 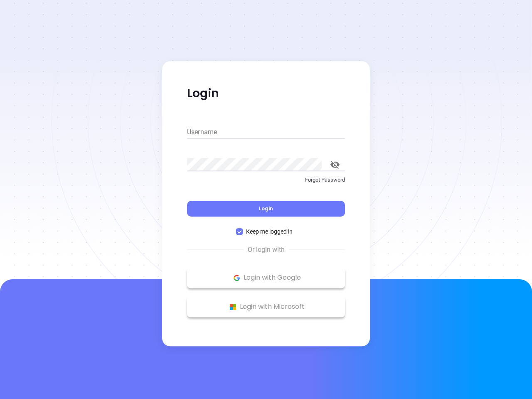 What do you see at coordinates (233, 307) in the screenshot?
I see `img: Microsoft Logo` at bounding box center [233, 307].